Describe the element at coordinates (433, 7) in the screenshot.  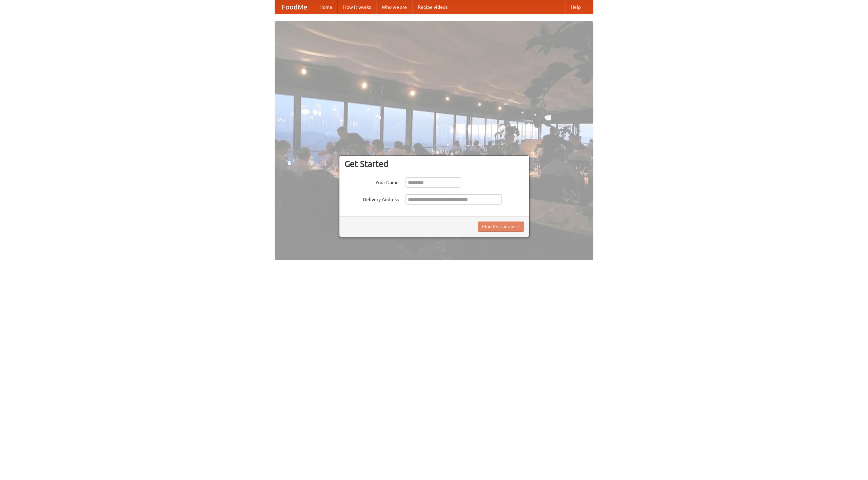
I see `a: Recipe videos` at that location.